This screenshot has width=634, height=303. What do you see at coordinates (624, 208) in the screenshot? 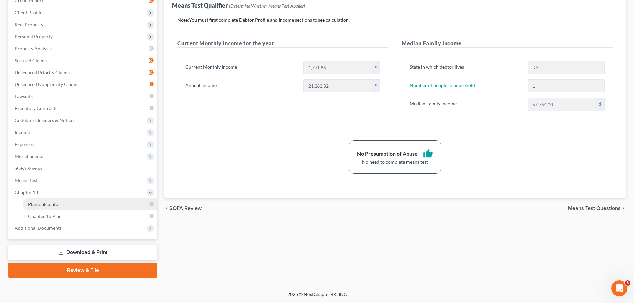
I see `i: chevron_right` at bounding box center [624, 208].